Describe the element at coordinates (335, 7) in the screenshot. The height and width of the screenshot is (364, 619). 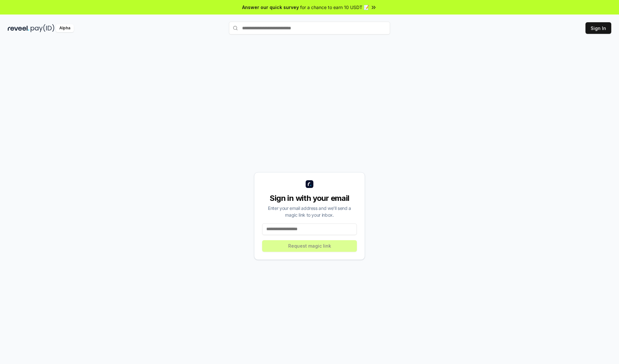
I see `span: for a chance to earn 10 USDT 📝` at that location.